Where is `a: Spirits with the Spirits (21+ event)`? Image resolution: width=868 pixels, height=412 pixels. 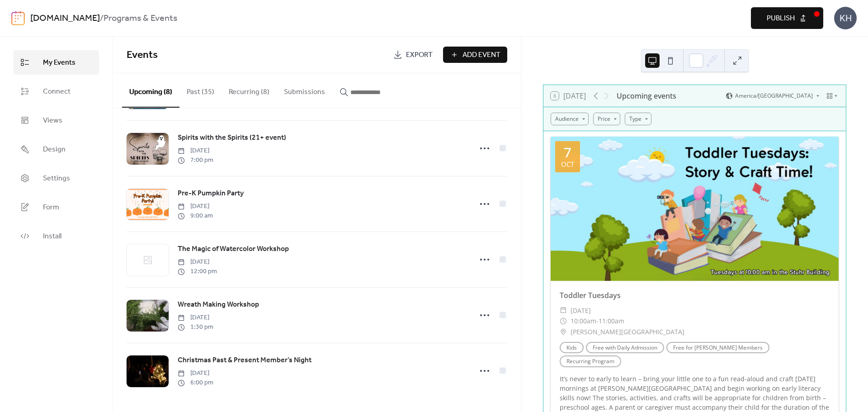
a: Spirits with the Spirits (21+ event) is located at coordinates (231, 138).